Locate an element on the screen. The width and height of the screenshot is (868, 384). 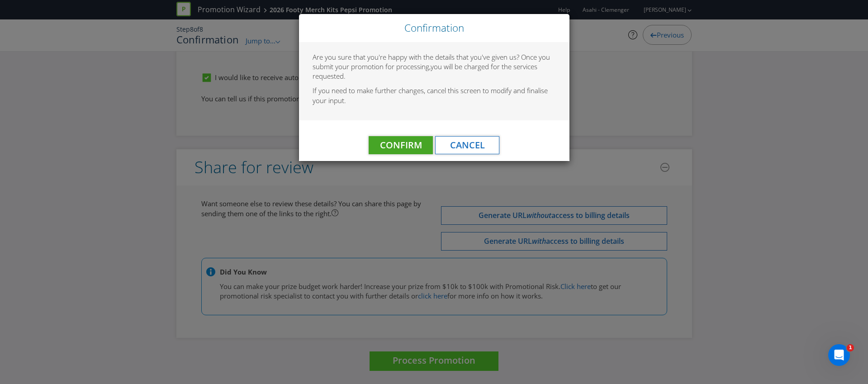
span: Confirm is located at coordinates (401, 144).